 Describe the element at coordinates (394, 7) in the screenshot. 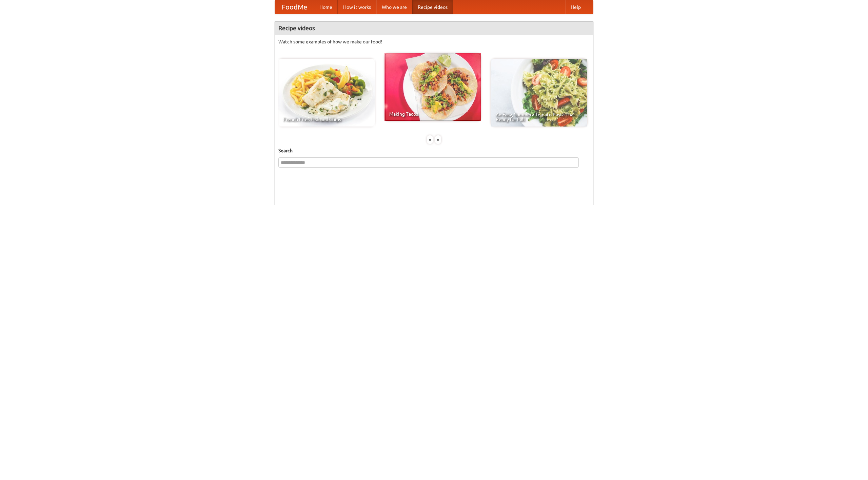

I see `a: Who we are` at that location.